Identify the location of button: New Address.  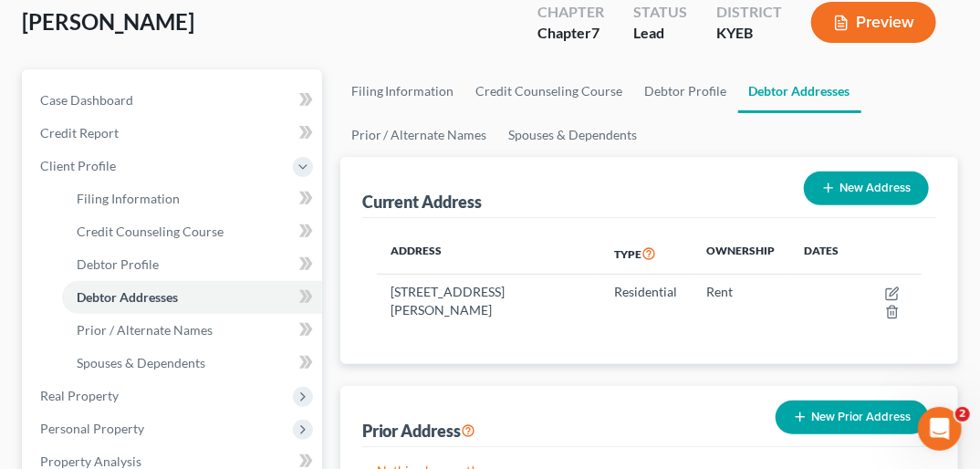
(866, 188).